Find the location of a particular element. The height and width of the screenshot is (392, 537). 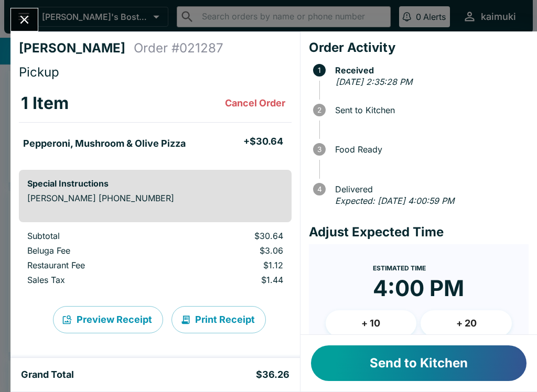

span: Pickup is located at coordinates (39, 72).